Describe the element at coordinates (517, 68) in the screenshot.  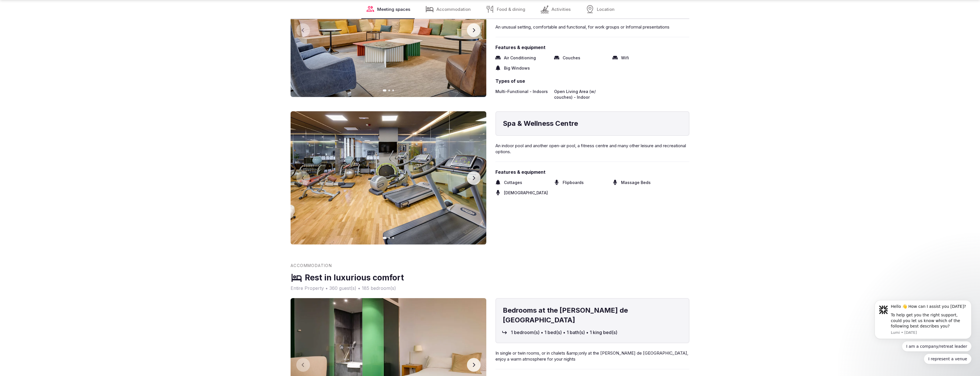
I see `span: Big Windows` at that location.